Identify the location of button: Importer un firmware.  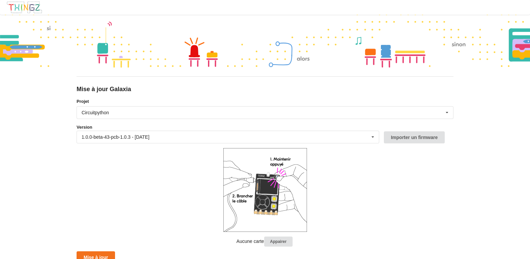
(415, 137).